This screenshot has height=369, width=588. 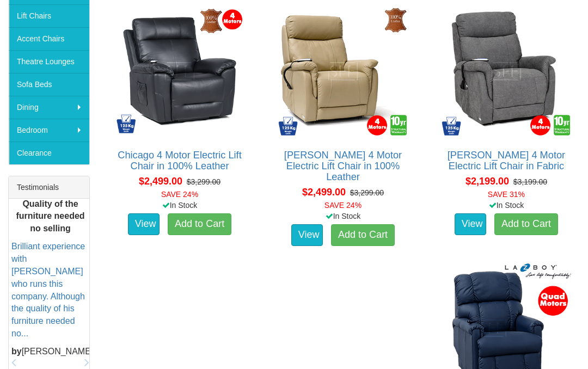 I want to click on img: Dalton 4 Motor Electric Lift Chair in Fabric, so click(x=506, y=71).